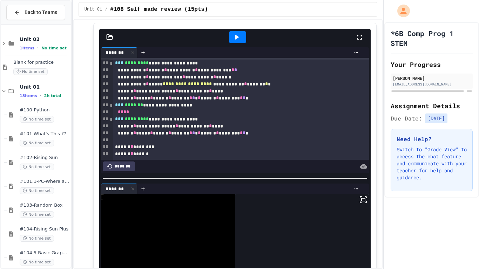 This screenshot has height=269, width=479. I want to click on button: Back to Teams, so click(36, 12).